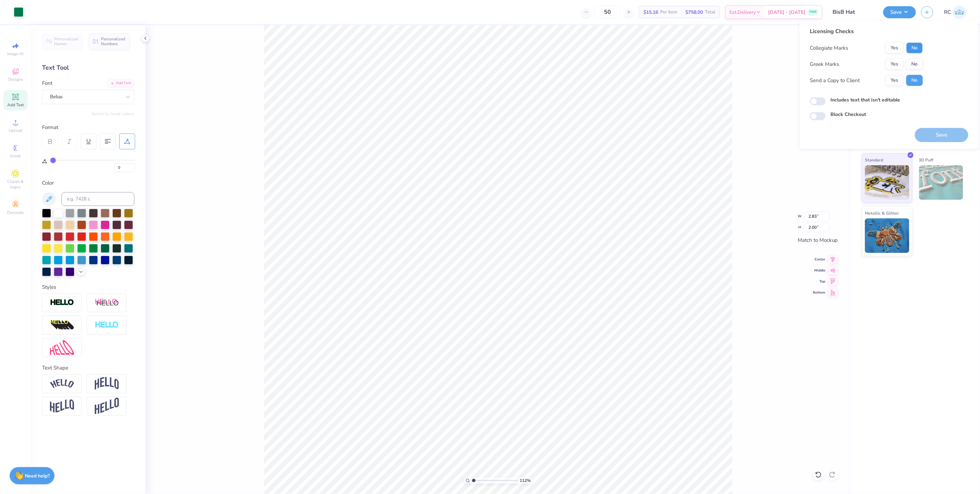 The image size is (980, 494). What do you see at coordinates (882, 213) in the screenshot?
I see `span: Metallic & Glitter` at bounding box center [882, 213].